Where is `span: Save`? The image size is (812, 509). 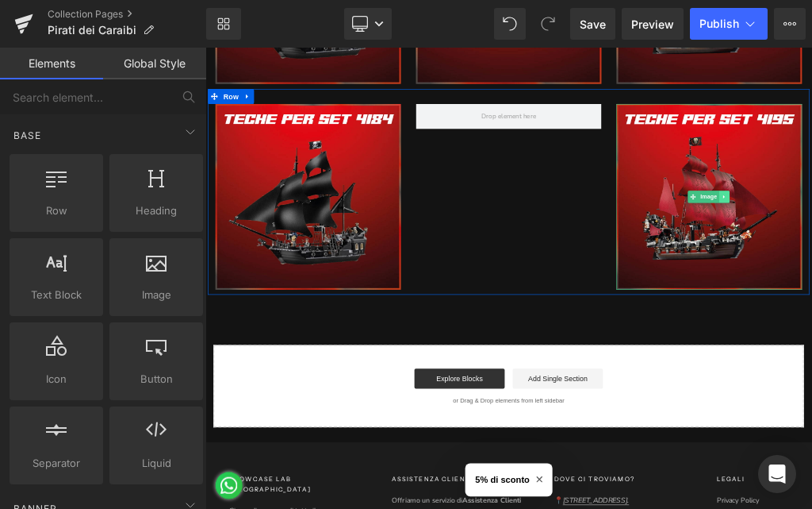
span: Save is located at coordinates (593, 23).